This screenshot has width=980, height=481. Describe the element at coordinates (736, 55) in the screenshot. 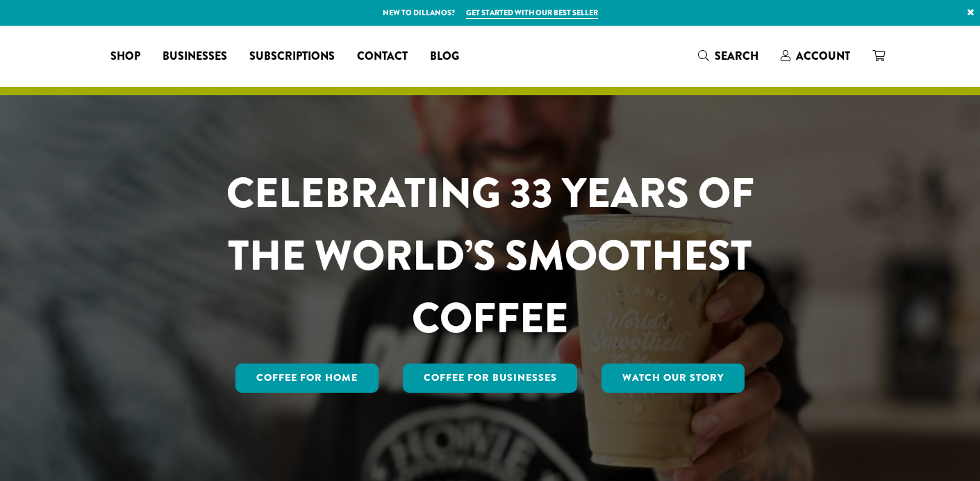

I see `span: Search` at that location.